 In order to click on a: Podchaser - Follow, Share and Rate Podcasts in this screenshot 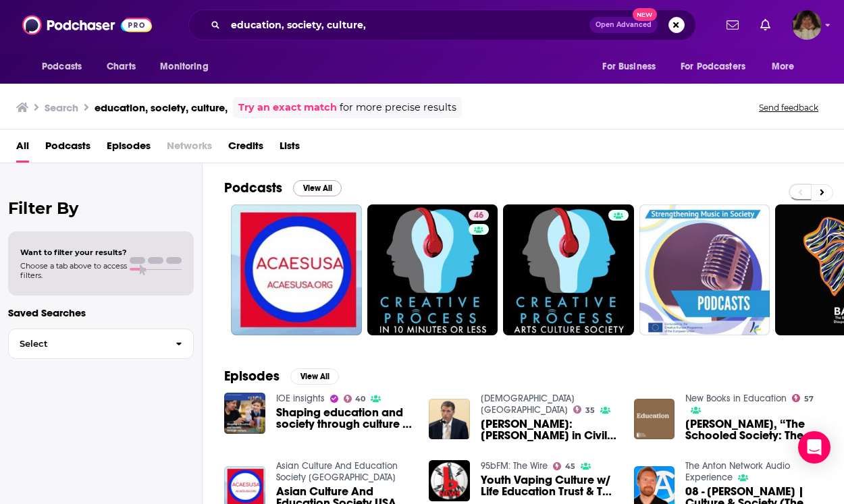, I will do `click(87, 25)`.